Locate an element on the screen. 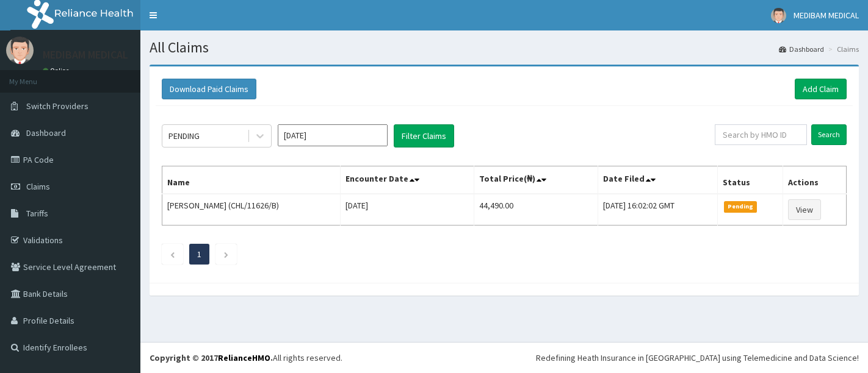  span: Claims is located at coordinates (38, 186).